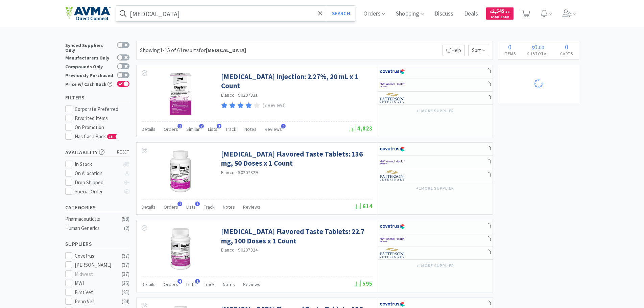 This screenshot has height=308, width=644. What do you see at coordinates (283, 126) in the screenshot?
I see `span: 3` at bounding box center [283, 126].